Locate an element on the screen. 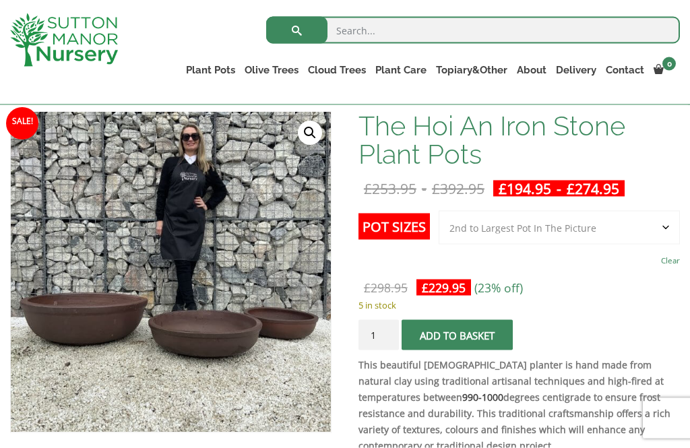 Image resolution: width=690 pixels, height=448 pixels. label: Pot Sizes is located at coordinates (394, 226).